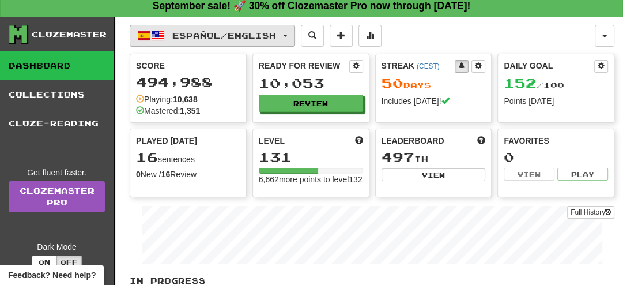 Image resolution: width=623 pixels, height=285 pixels. What do you see at coordinates (433, 157) in the screenshot?
I see `div: th` at bounding box center [433, 157].